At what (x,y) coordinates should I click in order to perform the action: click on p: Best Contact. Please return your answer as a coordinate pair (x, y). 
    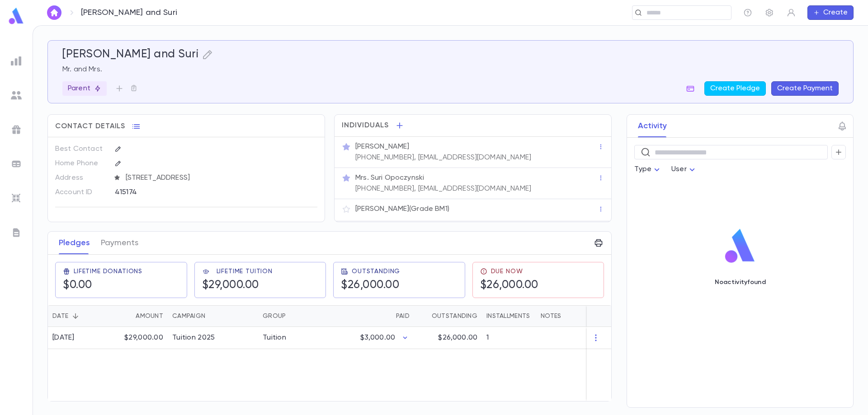
    Looking at the image, I should click on (81, 149).